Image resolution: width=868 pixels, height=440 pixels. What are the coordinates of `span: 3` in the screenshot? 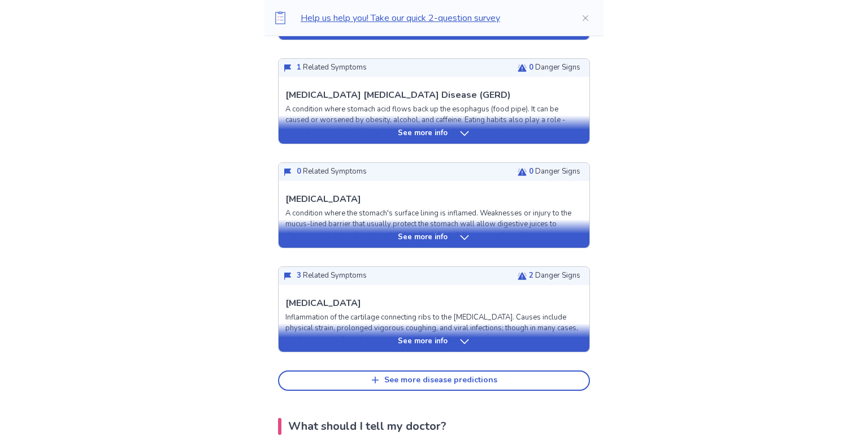 It's located at (299, 275).